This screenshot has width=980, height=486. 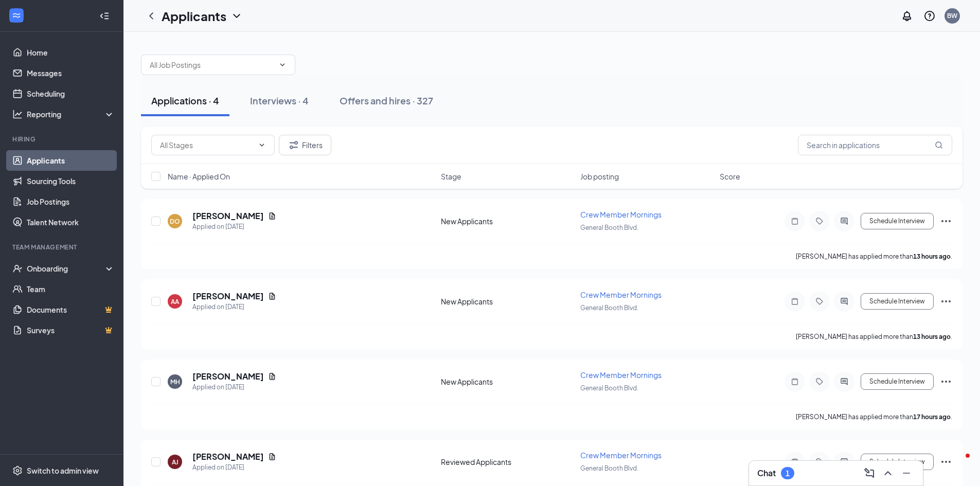 What do you see at coordinates (62, 139) in the screenshot?
I see `div: Hiring` at bounding box center [62, 139].